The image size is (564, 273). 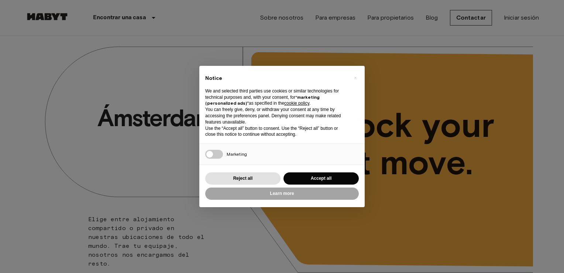 What do you see at coordinates (276, 78) in the screenshot?
I see `h2: Notice` at bounding box center [276, 78].